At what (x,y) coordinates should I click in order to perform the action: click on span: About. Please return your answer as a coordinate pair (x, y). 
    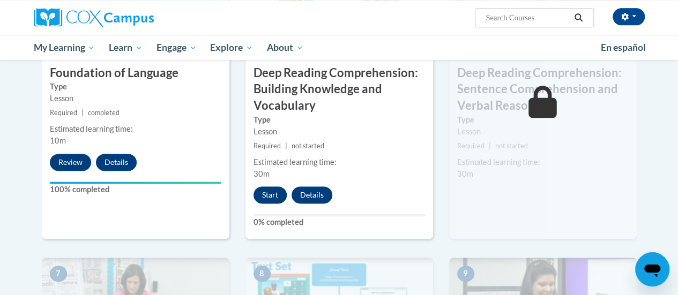
    Looking at the image, I should click on (285, 48).